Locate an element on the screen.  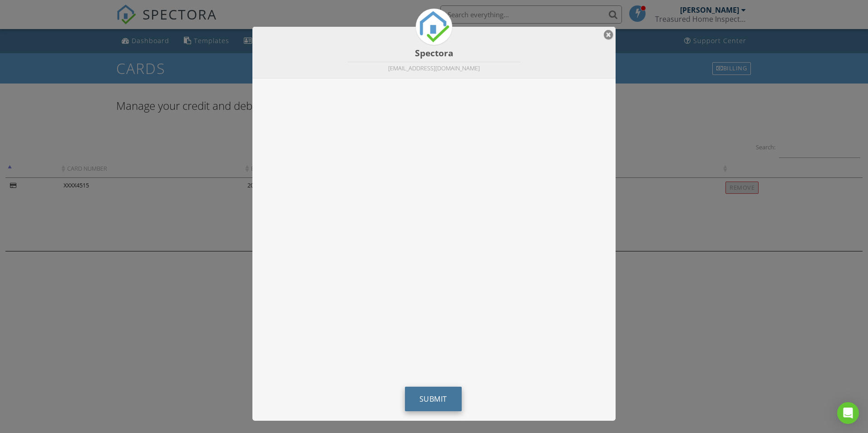
div: Spectora is located at coordinates (434, 53).